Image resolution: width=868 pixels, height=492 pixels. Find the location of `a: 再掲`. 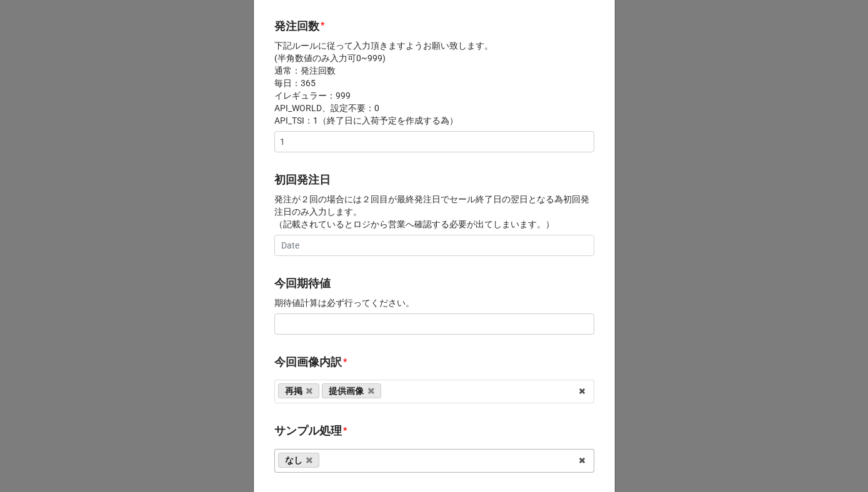

a: 再掲 is located at coordinates (299, 391).